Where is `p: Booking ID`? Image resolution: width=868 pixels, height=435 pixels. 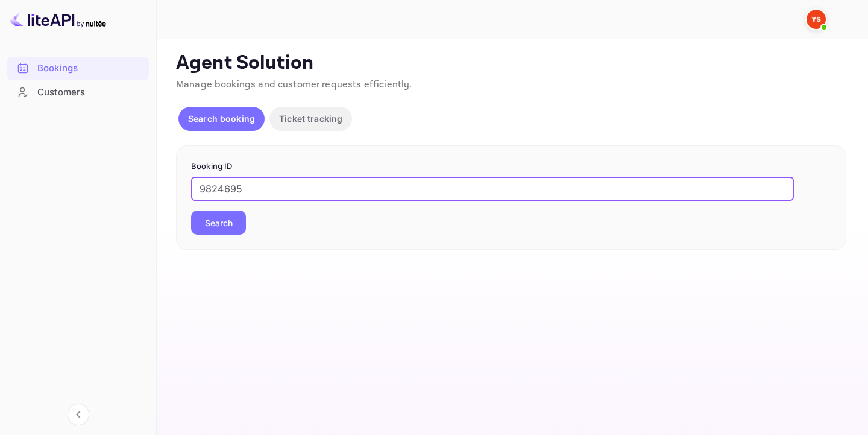 p: Booking ID is located at coordinates (511, 166).